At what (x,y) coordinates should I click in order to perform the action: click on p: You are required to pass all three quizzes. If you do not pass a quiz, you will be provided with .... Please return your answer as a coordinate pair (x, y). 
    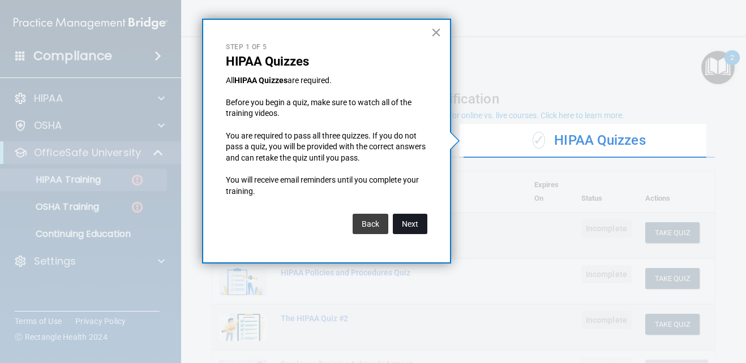
    Looking at the image, I should click on (327, 147).